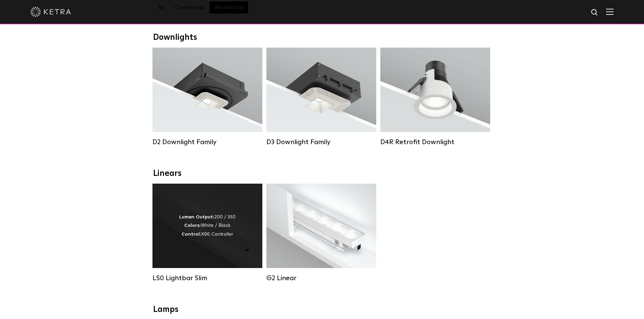 Image resolution: width=644 pixels, height=319 pixels. I want to click on a: LS0 Lightbar Slim Lumen Output:200 / 350Colors:White / BlackControl:X96 Controller, so click(207, 233).